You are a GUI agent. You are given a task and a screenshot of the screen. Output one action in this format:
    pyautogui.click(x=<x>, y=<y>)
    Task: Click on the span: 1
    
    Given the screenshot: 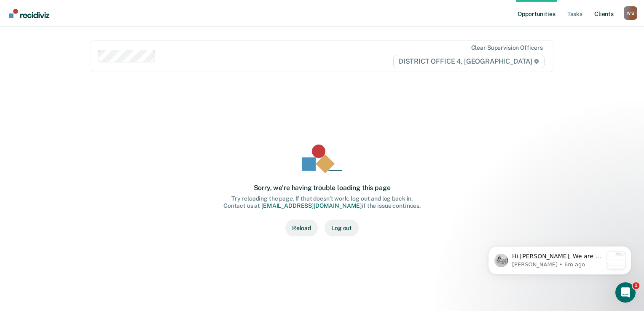 What is the action you would take?
    pyautogui.click(x=636, y=285)
    